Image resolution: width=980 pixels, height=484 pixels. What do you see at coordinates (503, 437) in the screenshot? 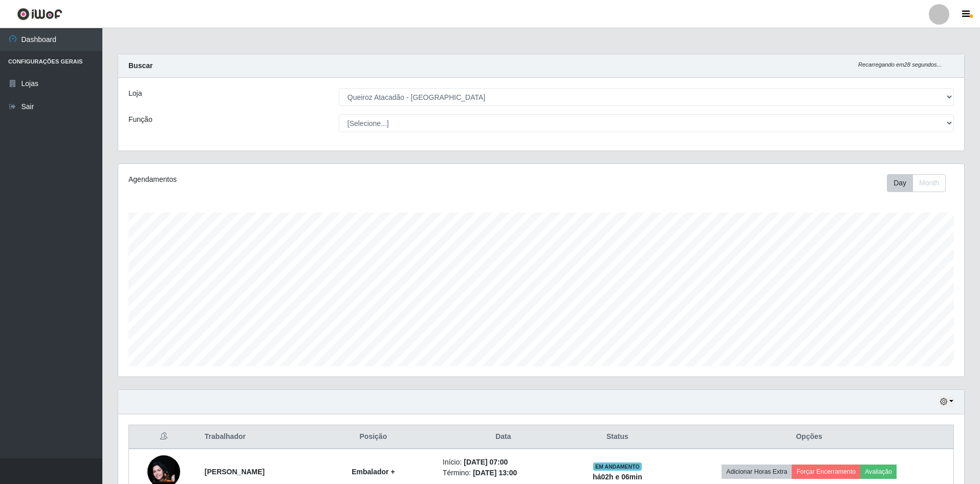
I see `th: Data` at bounding box center [503, 437].